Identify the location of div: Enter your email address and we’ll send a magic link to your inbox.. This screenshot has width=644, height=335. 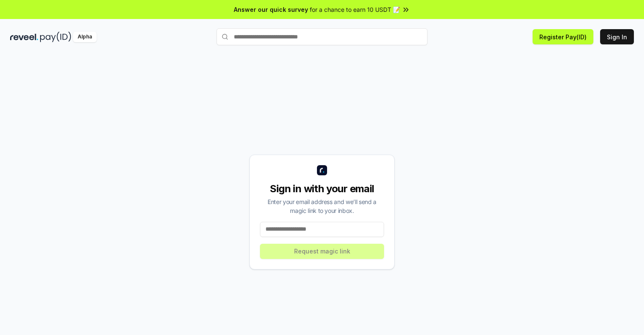
(322, 206).